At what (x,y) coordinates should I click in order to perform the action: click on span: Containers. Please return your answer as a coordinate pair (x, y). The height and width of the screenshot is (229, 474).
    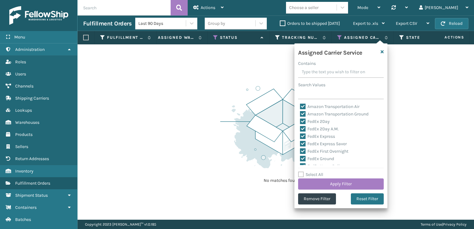
    Looking at the image, I should click on (26, 207).